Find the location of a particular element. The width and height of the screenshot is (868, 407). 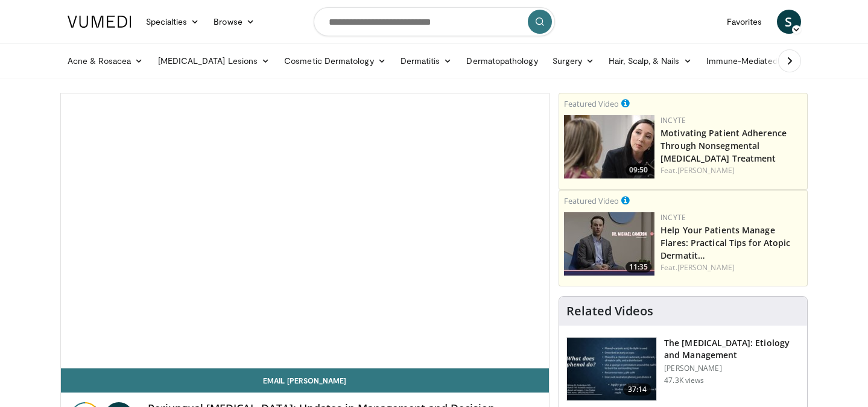

h4: Related Videos is located at coordinates (610, 311).